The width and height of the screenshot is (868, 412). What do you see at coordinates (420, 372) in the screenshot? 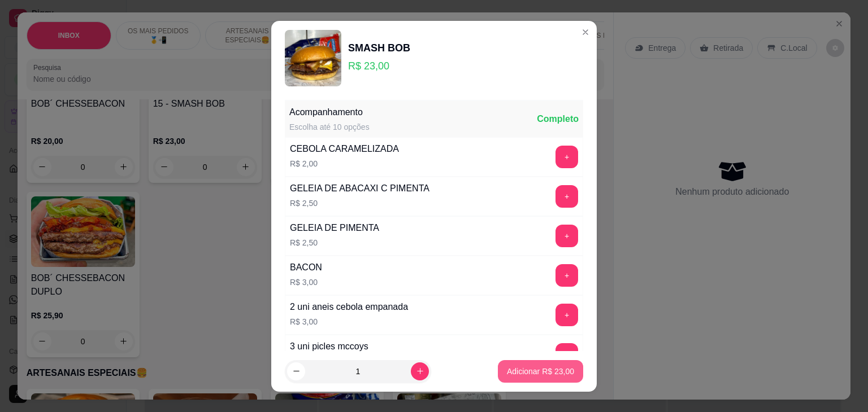
I see `button: increase-product-quantity` at bounding box center [420, 372].